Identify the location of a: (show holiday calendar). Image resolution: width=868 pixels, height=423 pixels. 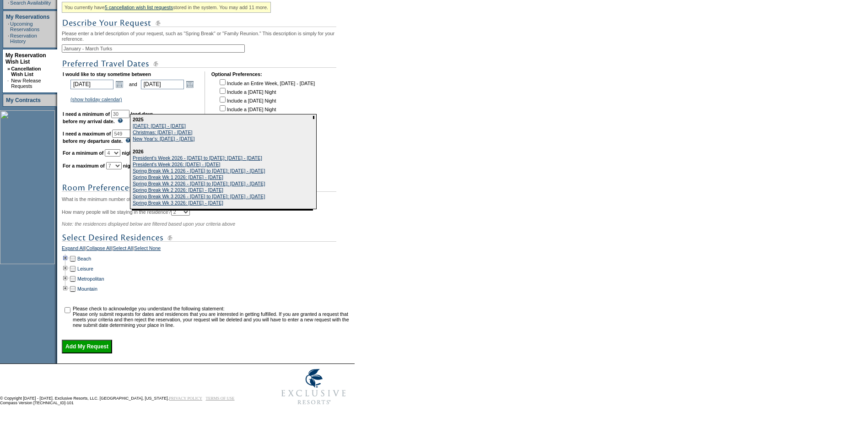
(96, 99).